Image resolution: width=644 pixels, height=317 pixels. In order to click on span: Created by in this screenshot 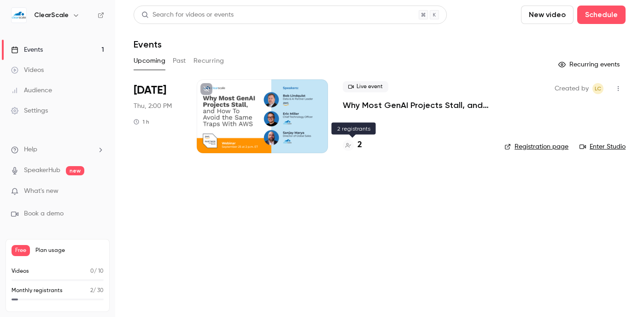, I will do `click(571, 88)`.